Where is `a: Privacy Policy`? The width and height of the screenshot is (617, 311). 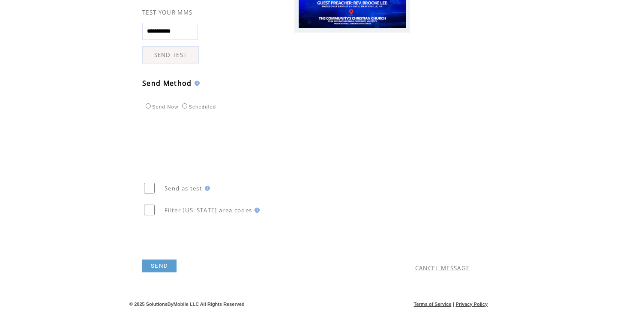
a: Privacy Policy is located at coordinates (471, 304).